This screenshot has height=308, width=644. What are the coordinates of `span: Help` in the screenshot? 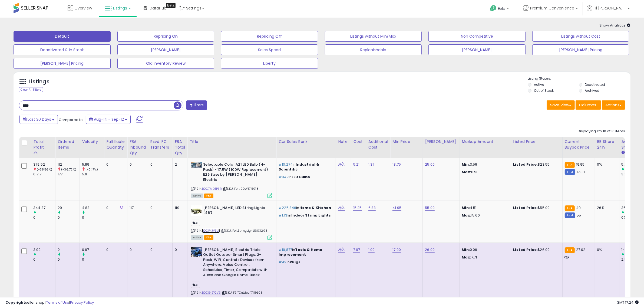 It's located at (501, 8).